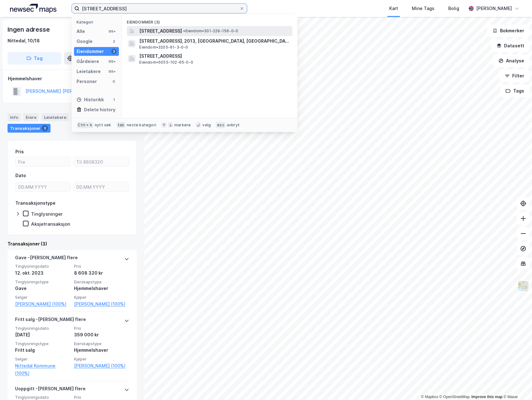 This screenshot has width=532, height=400. I want to click on div: Delete history, so click(100, 110).